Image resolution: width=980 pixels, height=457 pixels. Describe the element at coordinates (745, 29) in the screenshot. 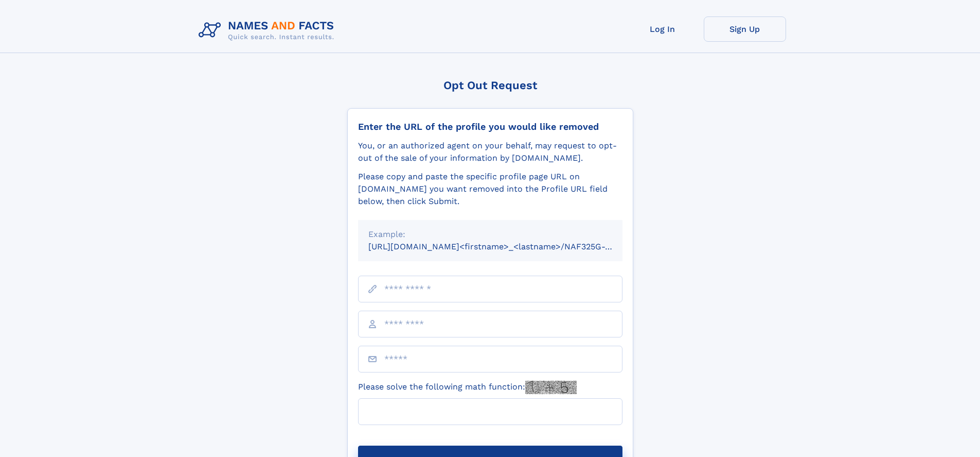

I see `a: Sign Up` at that location.